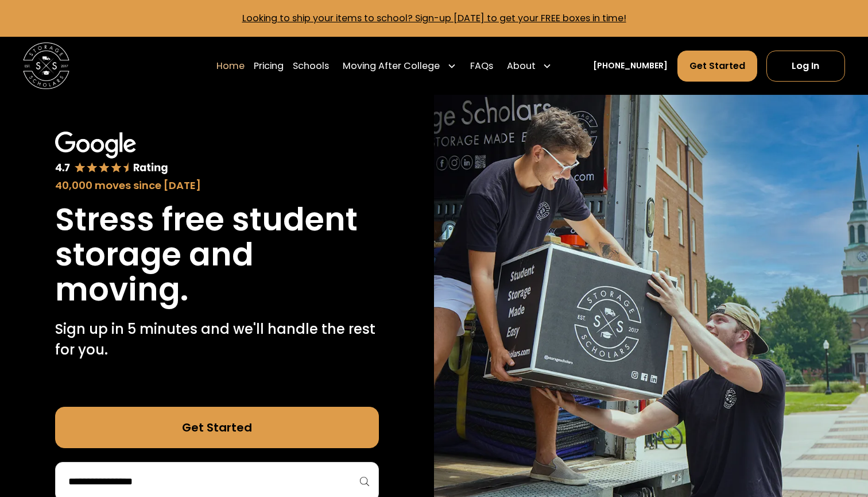  I want to click on a: Schools, so click(311, 66).